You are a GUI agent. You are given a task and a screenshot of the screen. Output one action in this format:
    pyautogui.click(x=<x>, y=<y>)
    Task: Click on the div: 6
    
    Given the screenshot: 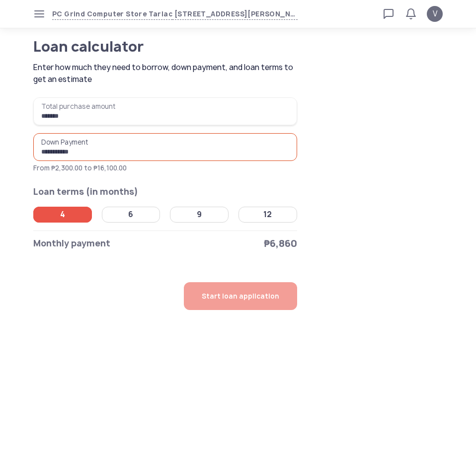 What is the action you would take?
    pyautogui.click(x=131, y=215)
    